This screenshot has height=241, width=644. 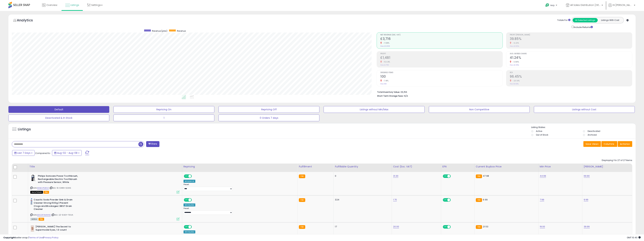 I want to click on small: -7.08%, so click(x=386, y=43).